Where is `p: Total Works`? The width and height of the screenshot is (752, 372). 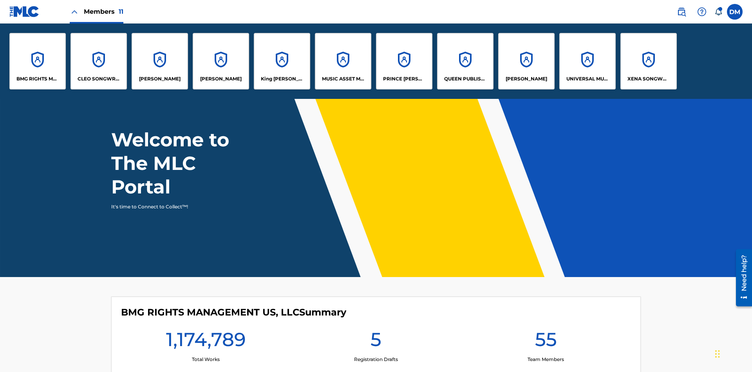
p: Total Works is located at coordinates (206, 359).